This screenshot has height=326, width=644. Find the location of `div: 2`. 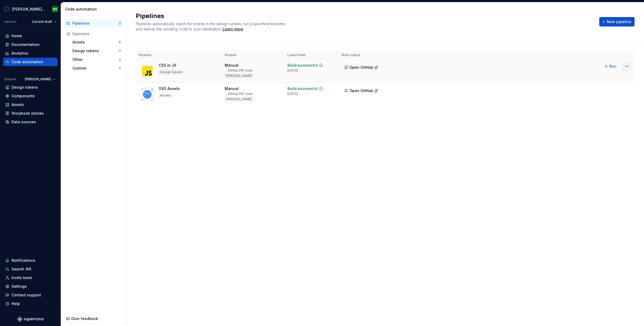

div: 2 is located at coordinates (120, 23).